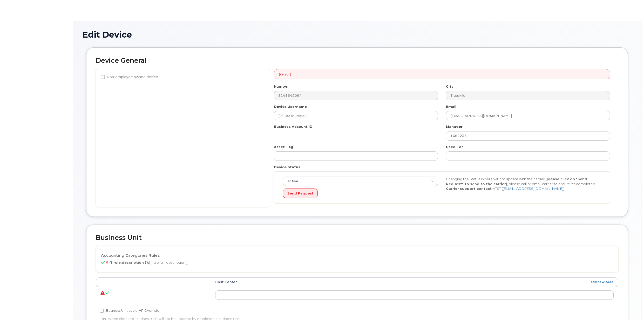 The height and width of the screenshot is (320, 644). What do you see at coordinates (103, 77) in the screenshot?
I see `input: Non-employee owned device` at bounding box center [103, 77].